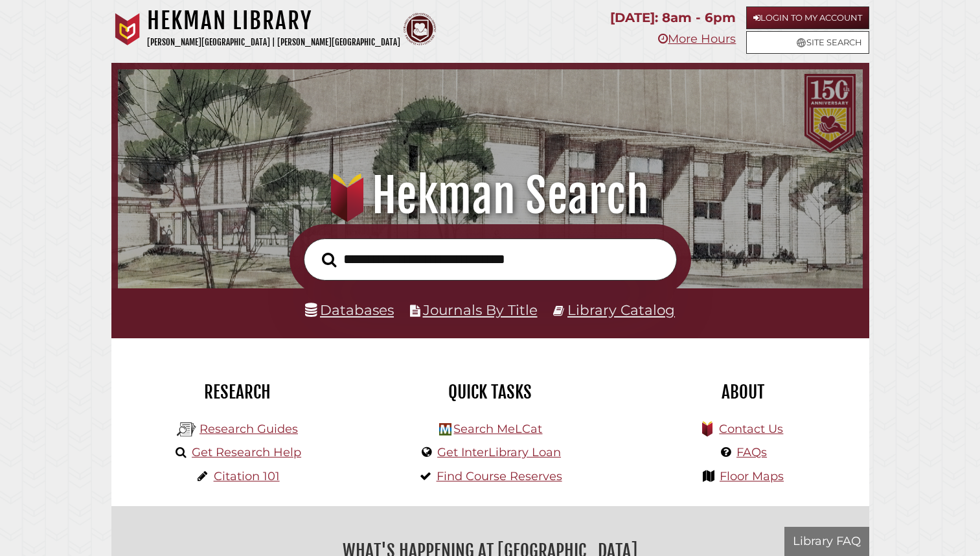  I want to click on a: Floor Maps, so click(751, 476).